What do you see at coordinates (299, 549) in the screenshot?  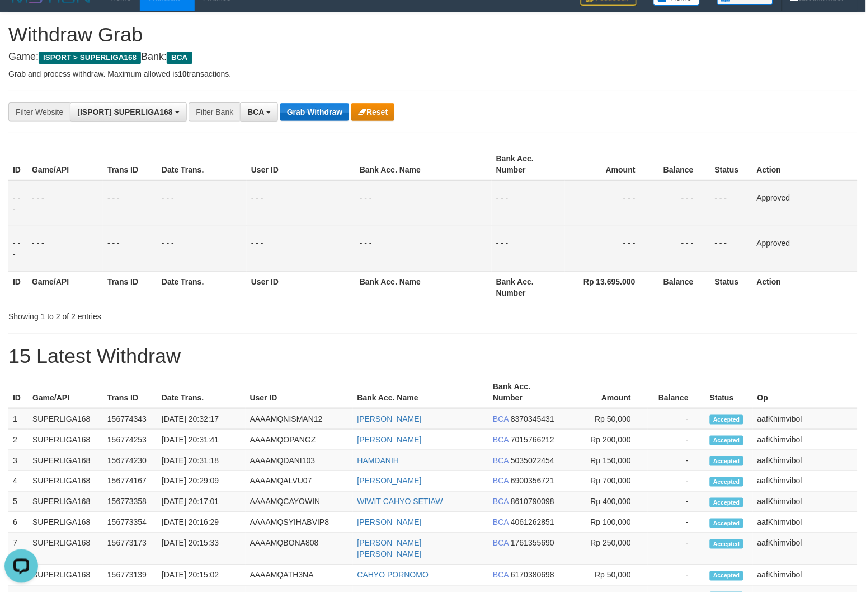 I see `td: AAAAMQBONA808` at bounding box center [299, 549].